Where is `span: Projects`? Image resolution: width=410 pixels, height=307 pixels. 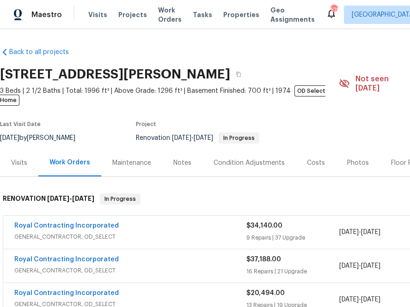 span: Projects is located at coordinates (133, 15).